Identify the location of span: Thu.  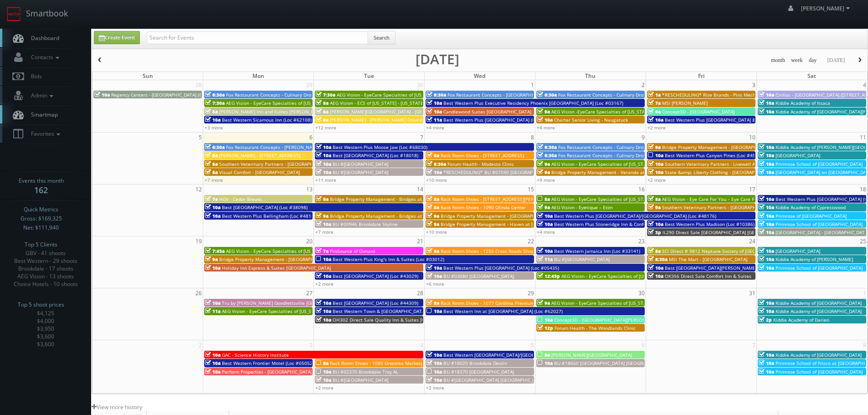
(590, 76).